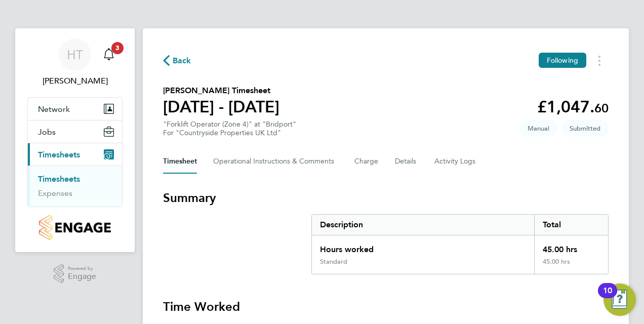  What do you see at coordinates (75, 54) in the screenshot?
I see `span: HT` at bounding box center [75, 54].